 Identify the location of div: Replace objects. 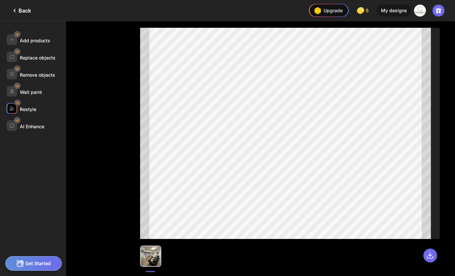
(38, 58).